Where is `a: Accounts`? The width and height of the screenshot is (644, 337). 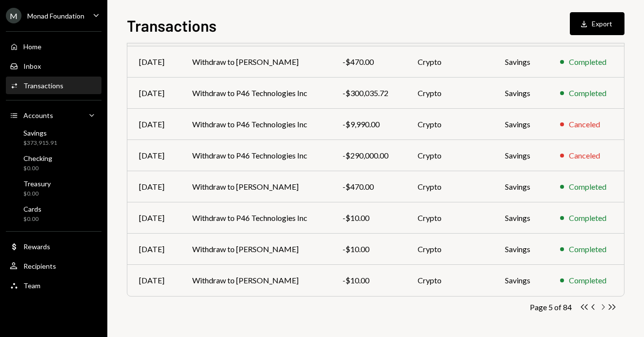
a: Accounts is located at coordinates (54, 115).